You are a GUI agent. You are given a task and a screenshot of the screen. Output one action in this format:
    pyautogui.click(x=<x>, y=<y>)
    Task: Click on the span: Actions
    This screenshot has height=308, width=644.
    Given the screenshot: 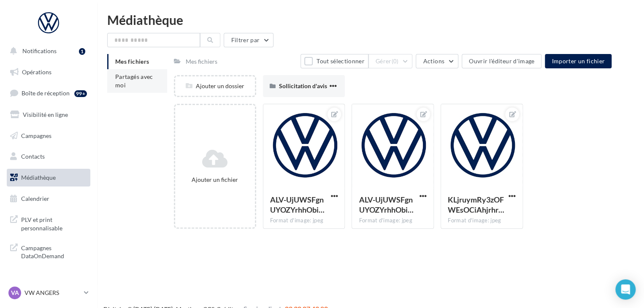 What is the action you would take?
    pyautogui.click(x=433, y=61)
    